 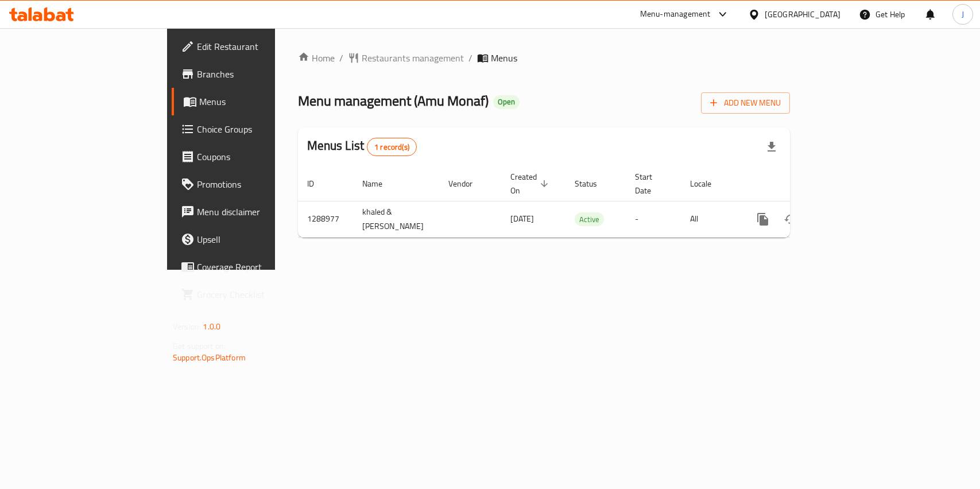 I want to click on span: Choice Groups, so click(x=259, y=129).